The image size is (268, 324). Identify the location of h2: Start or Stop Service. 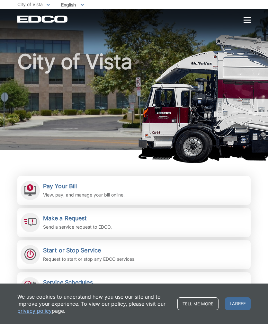
(89, 251).